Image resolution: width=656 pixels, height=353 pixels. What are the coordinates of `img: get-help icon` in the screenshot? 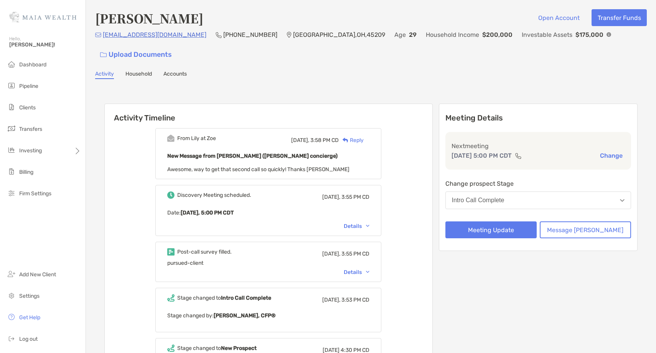 It's located at (12, 317).